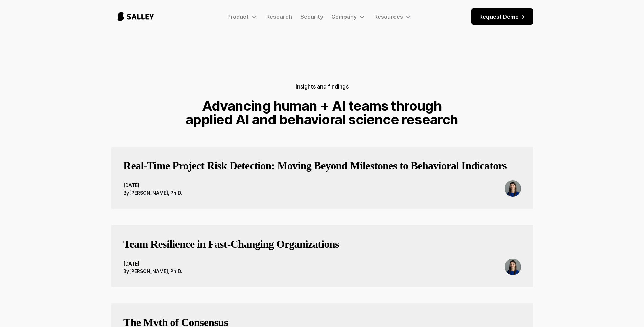  What do you see at coordinates (231, 244) in the screenshot?
I see `h3: Team Resilience in Fast‑Changing Organizations` at bounding box center [231, 244].